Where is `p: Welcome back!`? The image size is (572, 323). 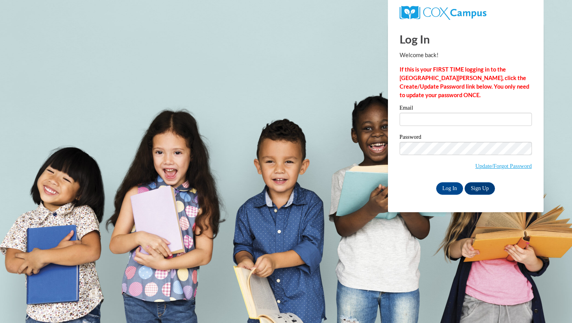
p: Welcome back! is located at coordinates (465, 55).